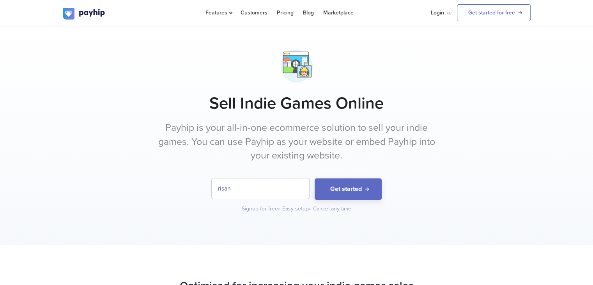  What do you see at coordinates (297, 103) in the screenshot?
I see `h1: Sell Indie Games Online` at bounding box center [297, 103].